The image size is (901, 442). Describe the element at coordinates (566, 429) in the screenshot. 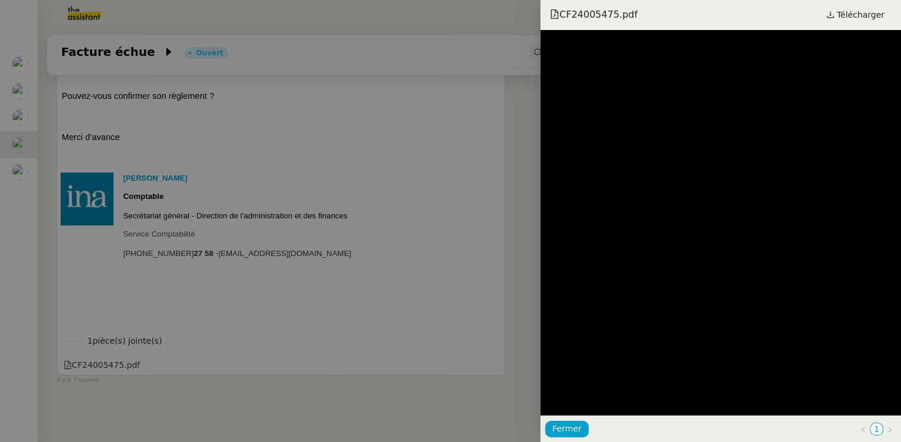

I see `button: Fermer` at that location.